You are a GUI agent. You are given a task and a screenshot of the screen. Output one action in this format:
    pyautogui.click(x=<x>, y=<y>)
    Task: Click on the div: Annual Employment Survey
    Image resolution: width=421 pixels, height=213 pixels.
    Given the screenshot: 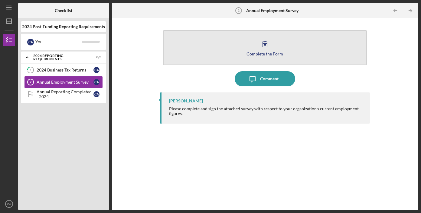 What is the action you would take?
    pyautogui.click(x=65, y=82)
    